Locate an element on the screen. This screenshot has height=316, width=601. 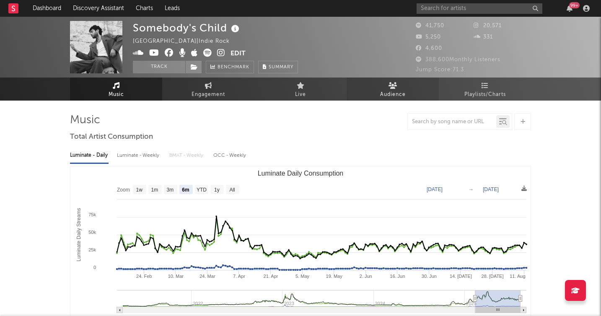
span: Total Artist Consumption is located at coordinates (111, 137).